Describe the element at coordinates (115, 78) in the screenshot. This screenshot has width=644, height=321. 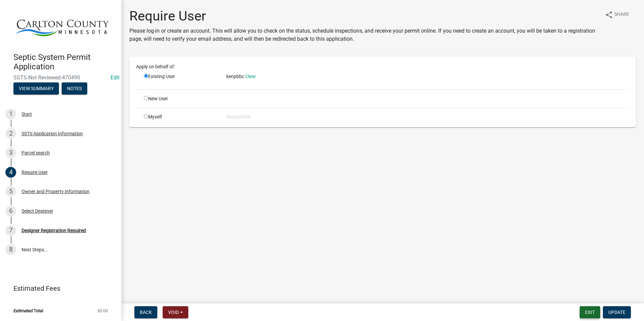
I see `wm-modal-confirm: Edit Application Number` at that location.